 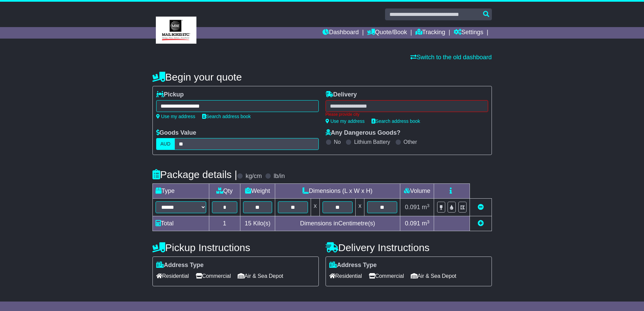 What do you see at coordinates (337, 224) in the screenshot?
I see `td: Dimensions in Centimetre(s)` at bounding box center [337, 224].